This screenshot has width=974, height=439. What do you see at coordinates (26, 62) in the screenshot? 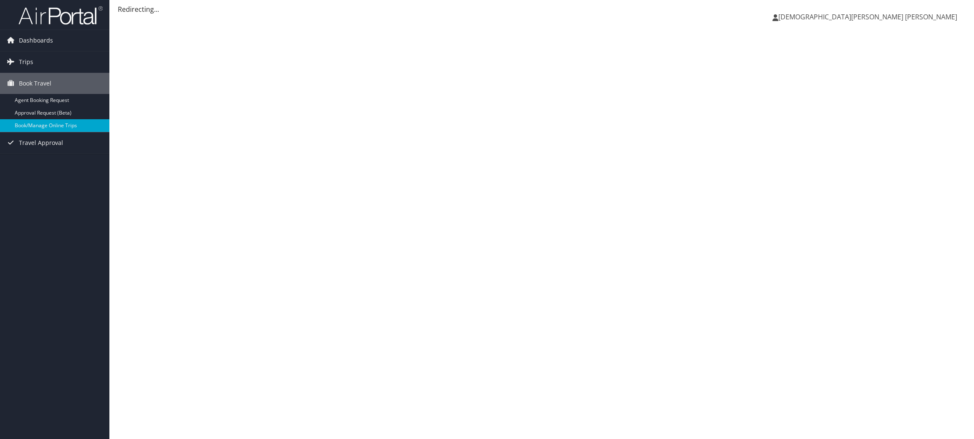
I see `span: Trips` at bounding box center [26, 62].